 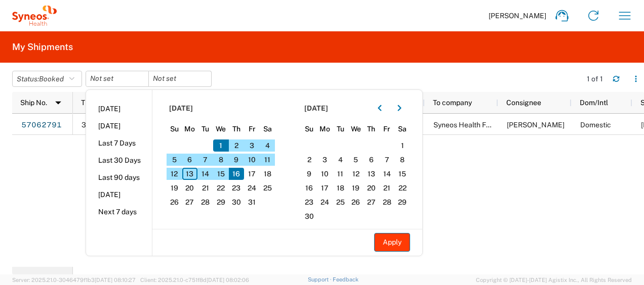 What do you see at coordinates (101, 102) in the screenshot?
I see `span: Tracking No.` at bounding box center [101, 102].